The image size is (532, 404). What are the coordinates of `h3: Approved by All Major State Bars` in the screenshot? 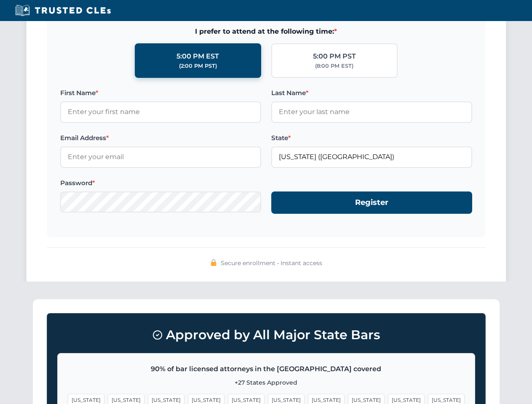 It's located at (266, 335).